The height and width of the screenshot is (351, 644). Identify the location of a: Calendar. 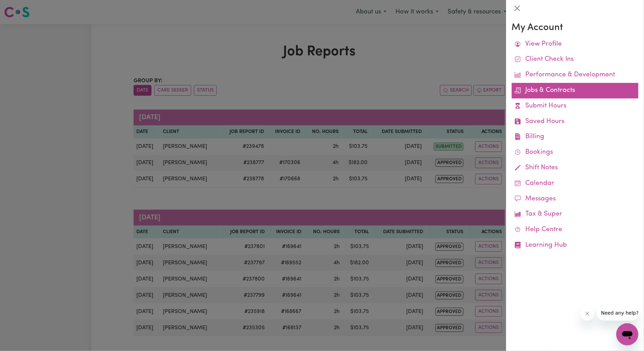
(575, 183).